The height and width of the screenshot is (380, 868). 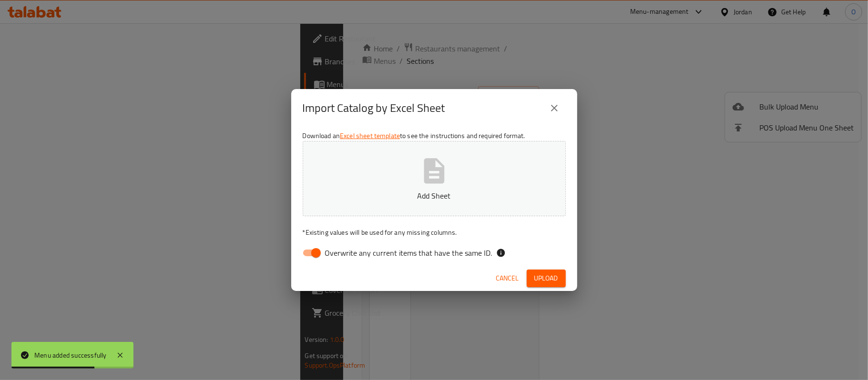 I want to click on div: Menu added successfully, so click(x=70, y=355).